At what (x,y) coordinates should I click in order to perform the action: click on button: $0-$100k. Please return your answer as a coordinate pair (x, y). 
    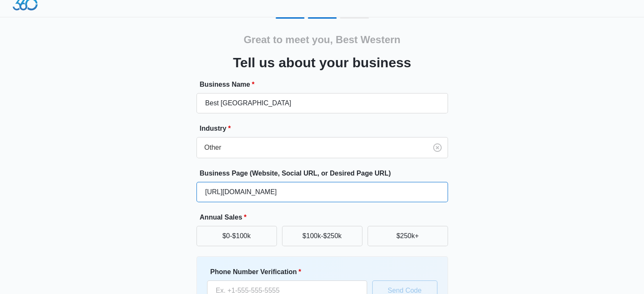
    Looking at the image, I should click on (237, 236).